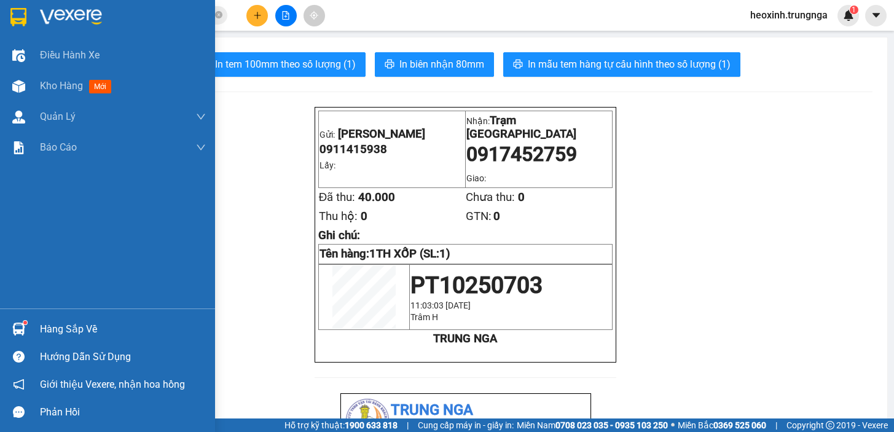 The height and width of the screenshot is (432, 894). What do you see at coordinates (58, 116) in the screenshot?
I see `span: Quản Lý` at bounding box center [58, 116].